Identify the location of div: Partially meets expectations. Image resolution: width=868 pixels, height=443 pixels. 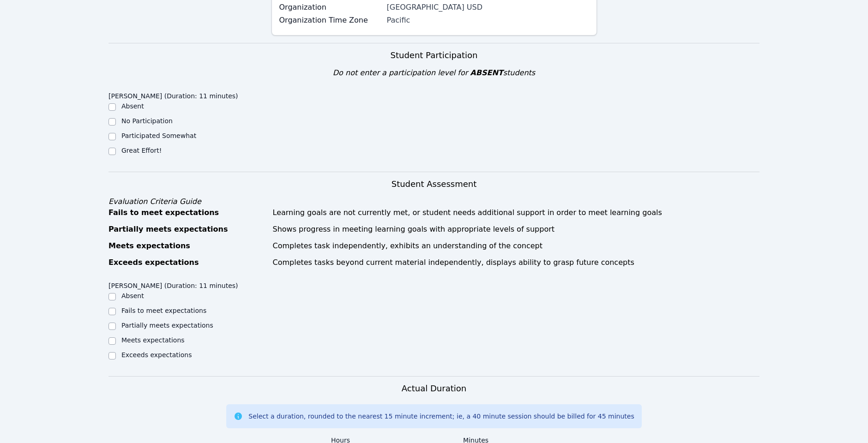
(188, 229).